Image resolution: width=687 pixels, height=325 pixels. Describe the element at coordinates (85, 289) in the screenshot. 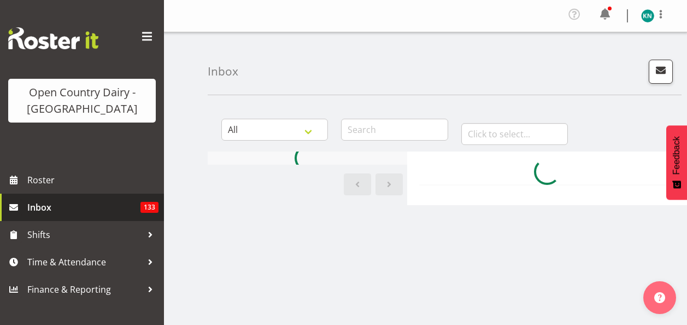

I see `span: Finance & Reporting` at that location.